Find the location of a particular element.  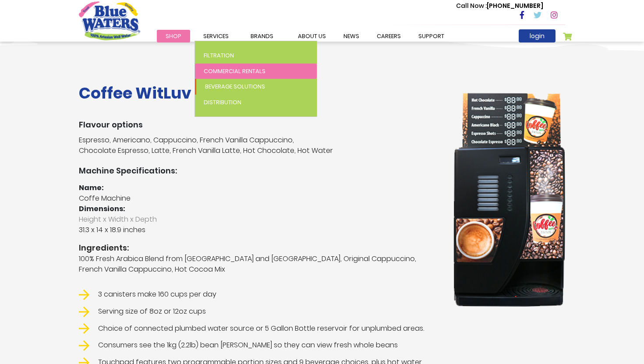

li: Choice of connected plumbed water source or 5 Gallon Bottle reservoir for unplumbed areas. is located at coordinates (259, 328).